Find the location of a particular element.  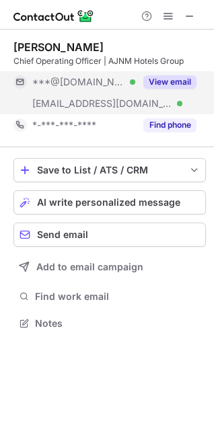

div: Chief Operating Officer | AJNM Hotels Group is located at coordinates (110, 61).